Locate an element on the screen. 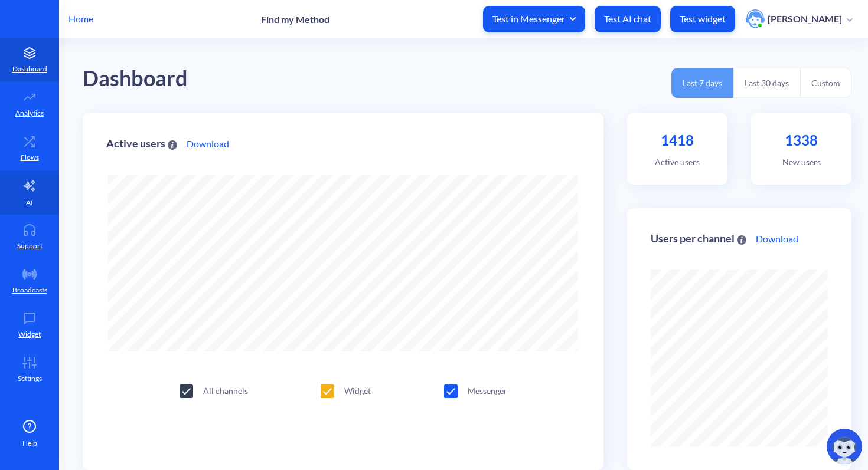 This screenshot has height=470, width=868. div: Users per channel is located at coordinates (699, 238).